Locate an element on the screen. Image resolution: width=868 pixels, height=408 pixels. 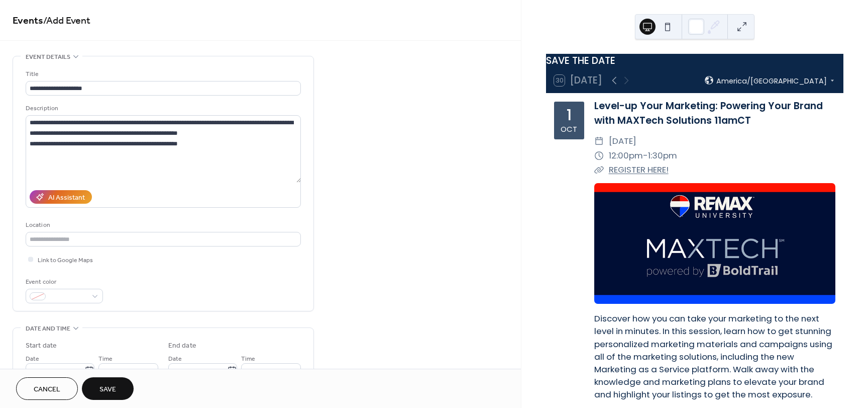
div: Discover how you can take your marketing to the next level in minutes. In this session, learn how... is located at coordinates (715, 356).